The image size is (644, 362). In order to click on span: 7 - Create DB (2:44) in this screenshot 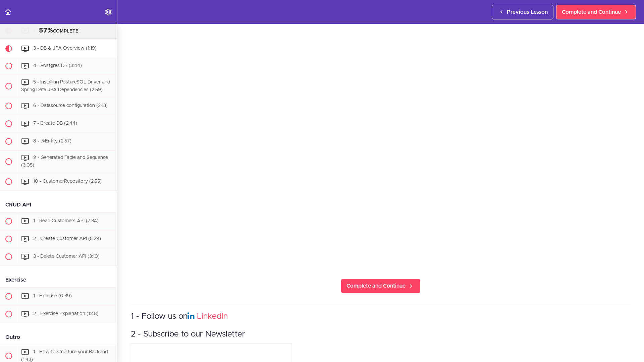, I will do `click(55, 124)`.